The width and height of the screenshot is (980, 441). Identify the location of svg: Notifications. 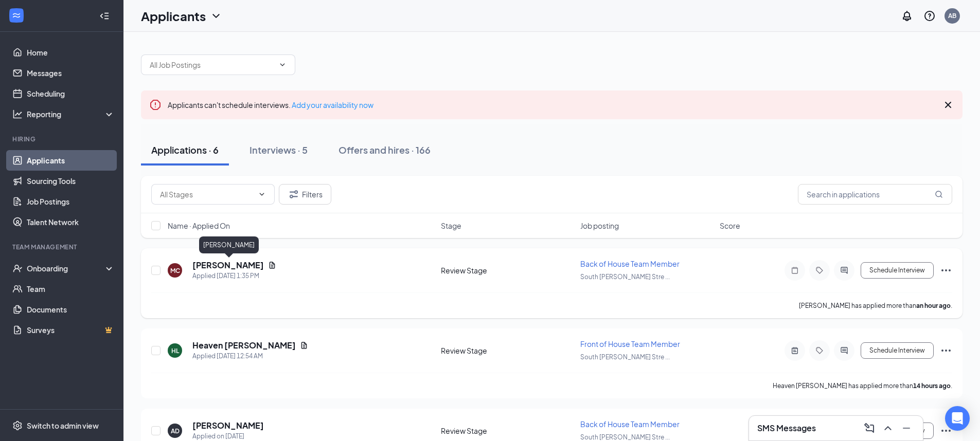
(907, 16).